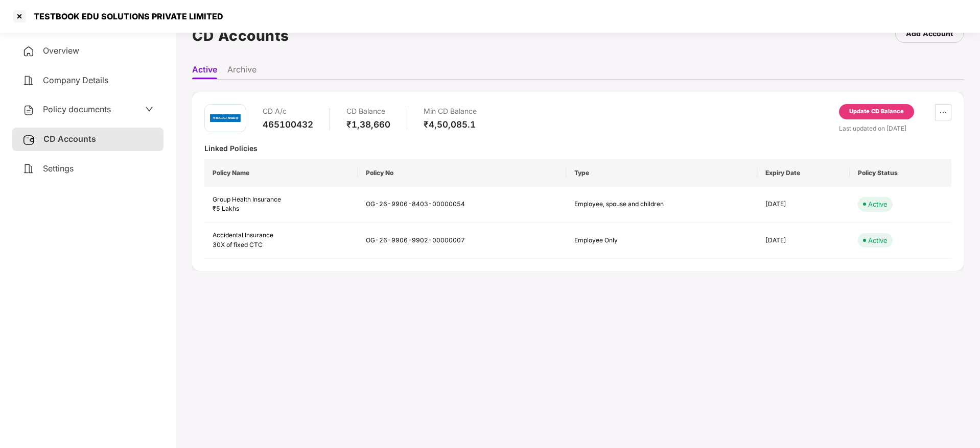 This screenshot has height=448, width=980. What do you see at coordinates (28, 140) in the screenshot?
I see `img: svg+xml;base64,PHN2ZyB3aWR0aD0iMjUiIGhlaWdodD0iMjQiIHZpZXdCb3g9IjAgMCAyNSAyNCIgZmlsbD0ibm9uZSIgeG...` at bounding box center [28, 140].